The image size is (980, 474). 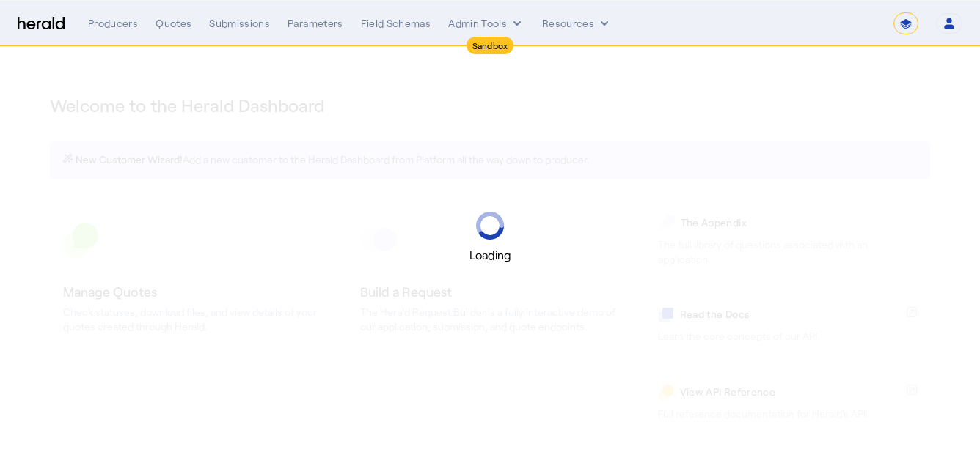 What do you see at coordinates (315, 23) in the screenshot?
I see `div: Parameters` at bounding box center [315, 23].